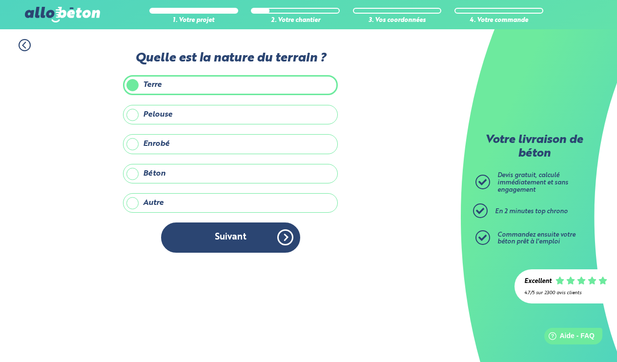  Describe the element at coordinates (231, 203) in the screenshot. I see `label: Autre` at that location.